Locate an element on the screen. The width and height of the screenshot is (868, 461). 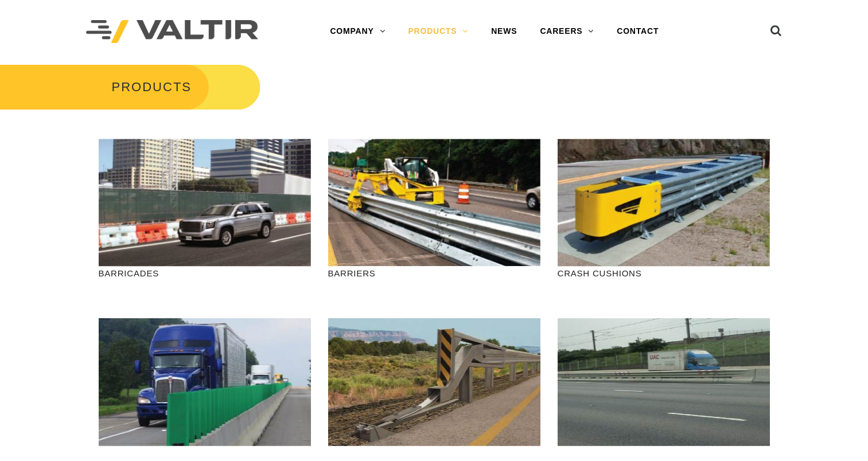
img: Valtir is located at coordinates (172, 32).